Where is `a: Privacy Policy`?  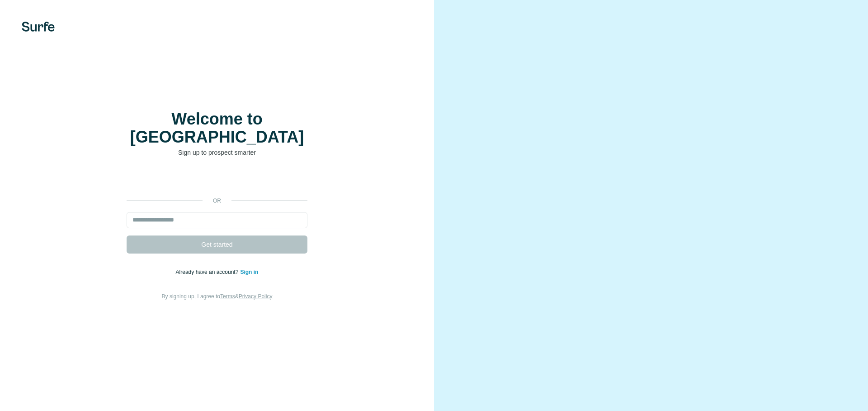
a: Privacy Policy is located at coordinates (256, 297).